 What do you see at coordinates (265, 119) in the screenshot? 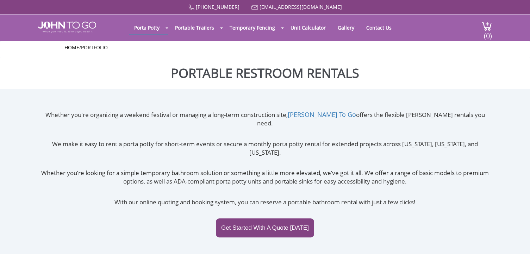
I see `p: Whether you're organizing a weekend festival or managing a long-term construction site, offers th...` at bounding box center [265, 119].